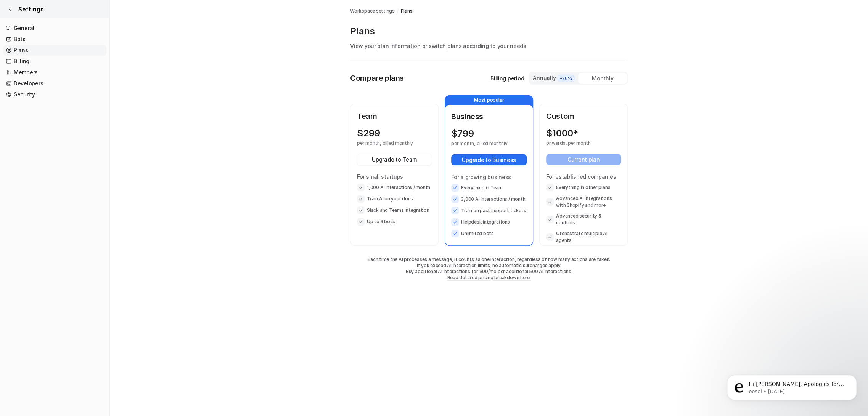 The width and height of the screenshot is (868, 416). Describe the element at coordinates (566, 78) in the screenshot. I see `span: -20%` at that location.